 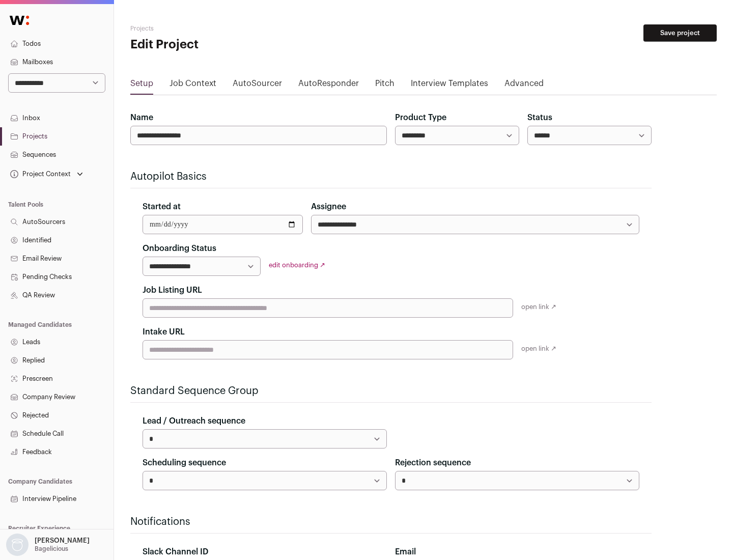 I want to click on img: Wellfound, so click(x=20, y=20).